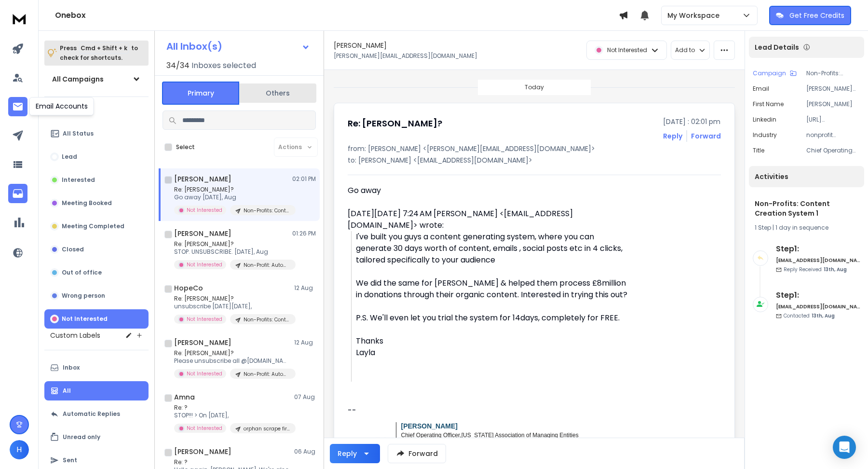 This screenshot has width=868, height=469. I want to click on button: All Inbox(s), so click(238, 47).